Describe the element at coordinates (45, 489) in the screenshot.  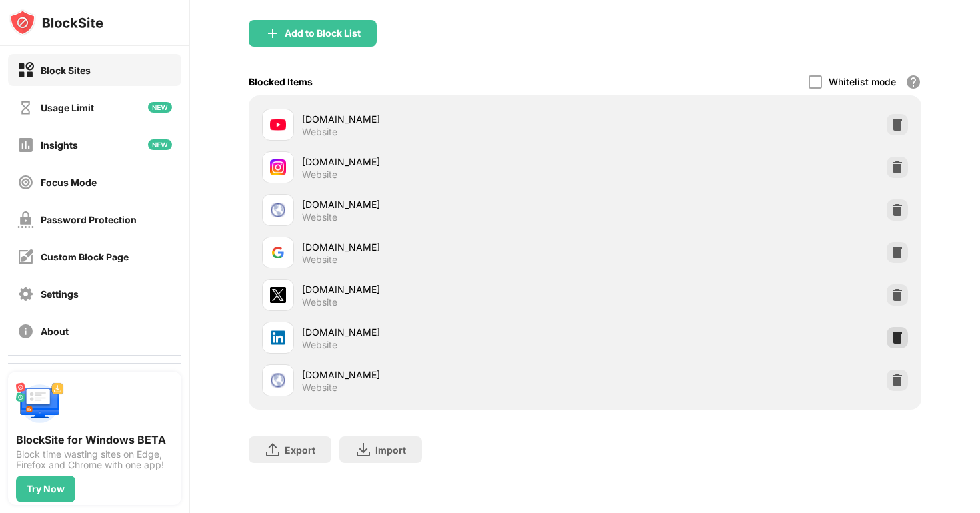
I see `div: Try Now` at that location.